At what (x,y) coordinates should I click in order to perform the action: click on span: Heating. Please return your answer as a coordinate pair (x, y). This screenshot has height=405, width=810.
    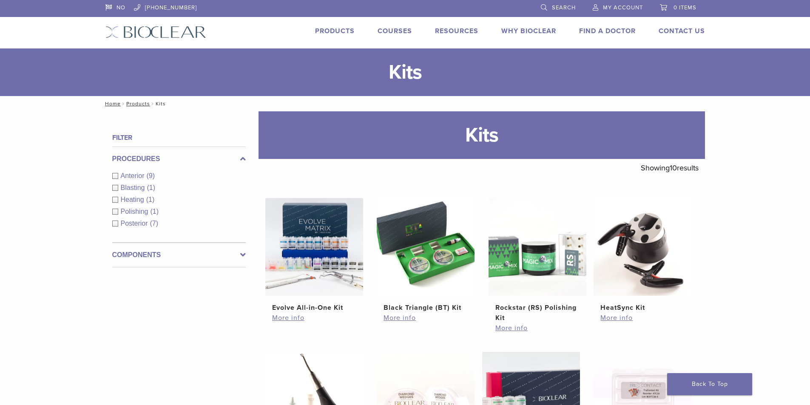
    Looking at the image, I should click on (134, 199).